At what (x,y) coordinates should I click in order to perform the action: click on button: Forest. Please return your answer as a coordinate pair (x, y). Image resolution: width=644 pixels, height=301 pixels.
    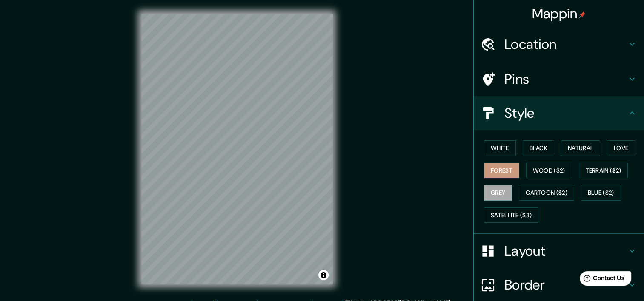
    Looking at the image, I should click on (501, 170).